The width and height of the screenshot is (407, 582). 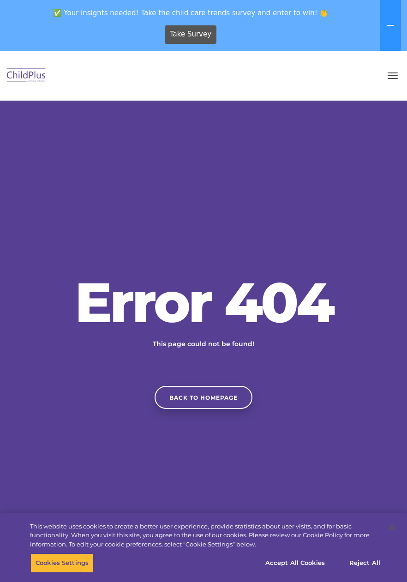 I want to click on a: Back to homepage, so click(x=203, y=397).